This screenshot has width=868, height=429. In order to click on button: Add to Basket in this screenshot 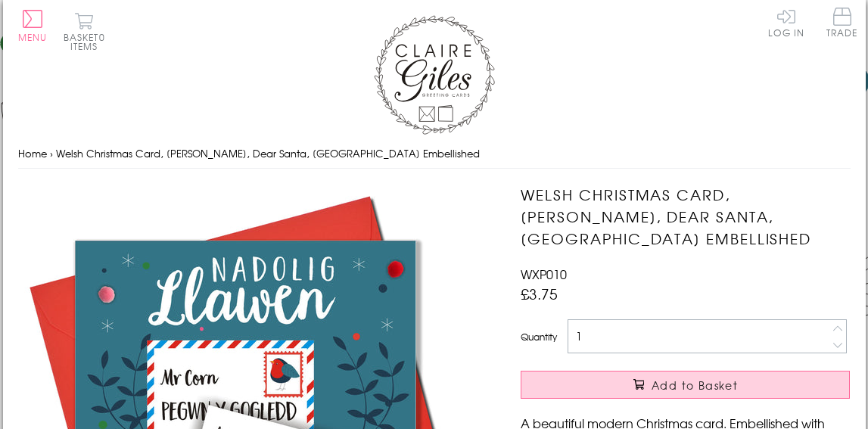, I will do `click(684, 385)`.